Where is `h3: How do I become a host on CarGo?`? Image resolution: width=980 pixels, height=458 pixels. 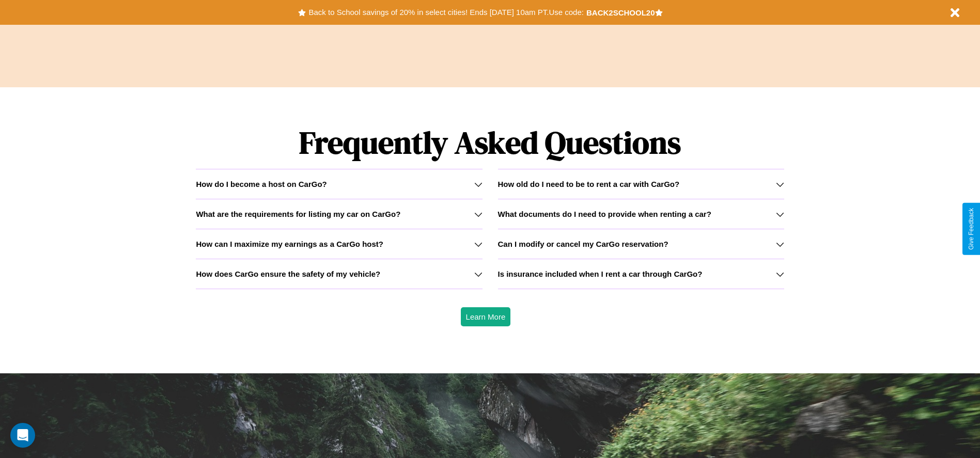 h3: How do I become a host on CarGo? is located at coordinates (261, 184).